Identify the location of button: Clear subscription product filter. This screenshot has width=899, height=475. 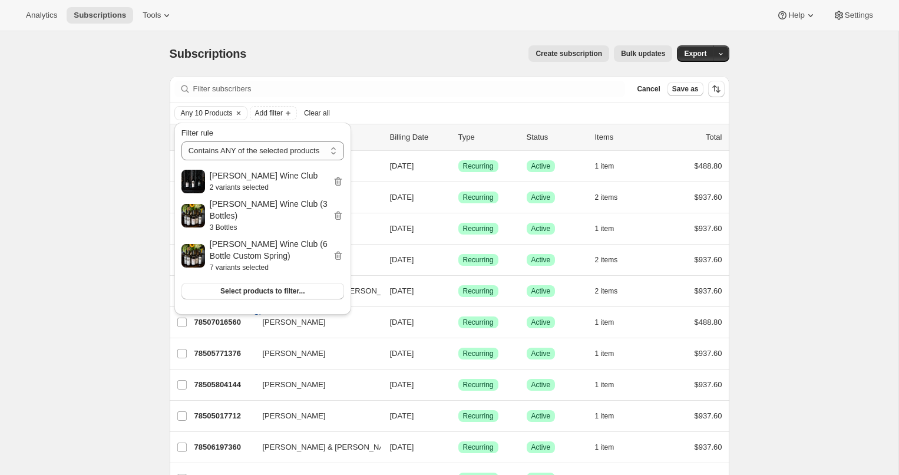
(263, 317).